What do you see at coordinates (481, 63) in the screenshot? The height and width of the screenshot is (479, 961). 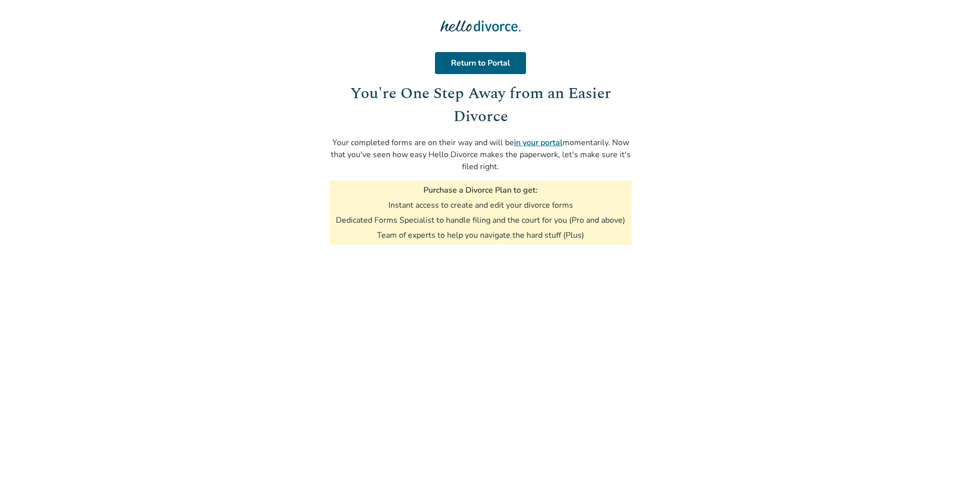 I see `a: Return to Portal` at bounding box center [481, 63].